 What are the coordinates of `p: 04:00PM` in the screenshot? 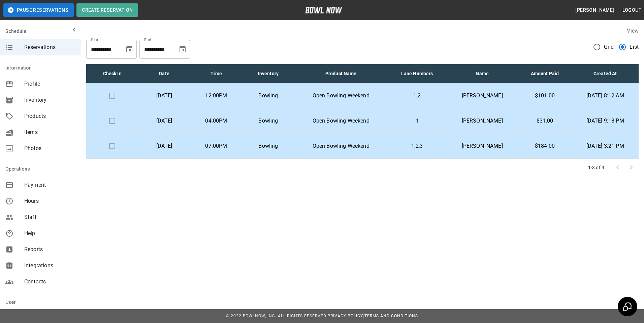 It's located at (216, 121).